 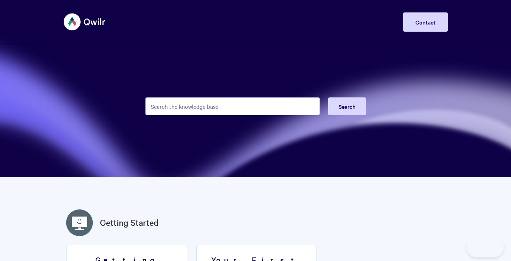 What do you see at coordinates (85, 22) in the screenshot?
I see `img: Qwilr Help Center` at bounding box center [85, 22].